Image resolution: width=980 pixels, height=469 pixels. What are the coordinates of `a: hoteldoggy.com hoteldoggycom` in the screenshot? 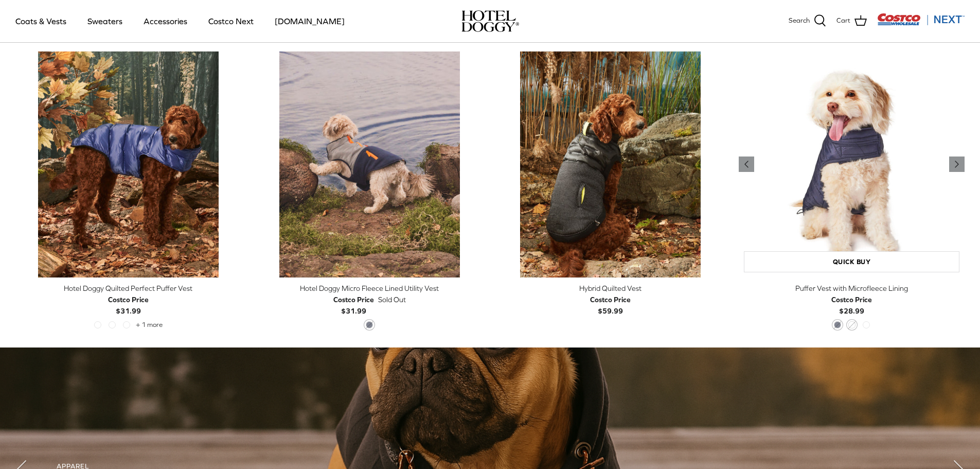 It's located at (490, 21).